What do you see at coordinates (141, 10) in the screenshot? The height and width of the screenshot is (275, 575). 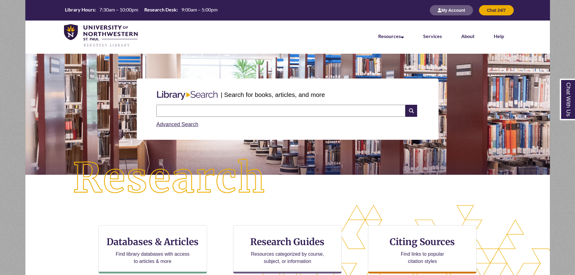 I see `a: Hours Today` at bounding box center [141, 10].